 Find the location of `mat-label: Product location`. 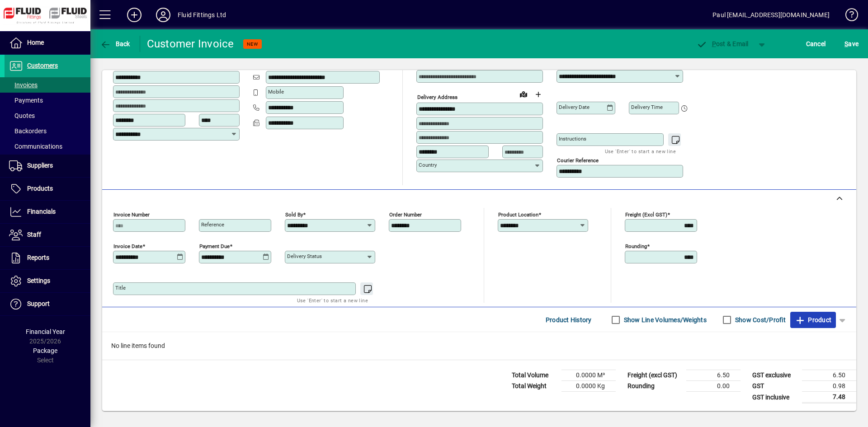

mat-label: Product location is located at coordinates (518, 215).